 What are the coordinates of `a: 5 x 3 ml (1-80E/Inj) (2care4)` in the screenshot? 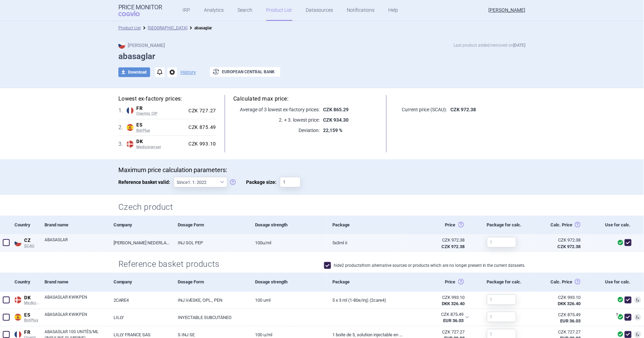 It's located at (366, 300).